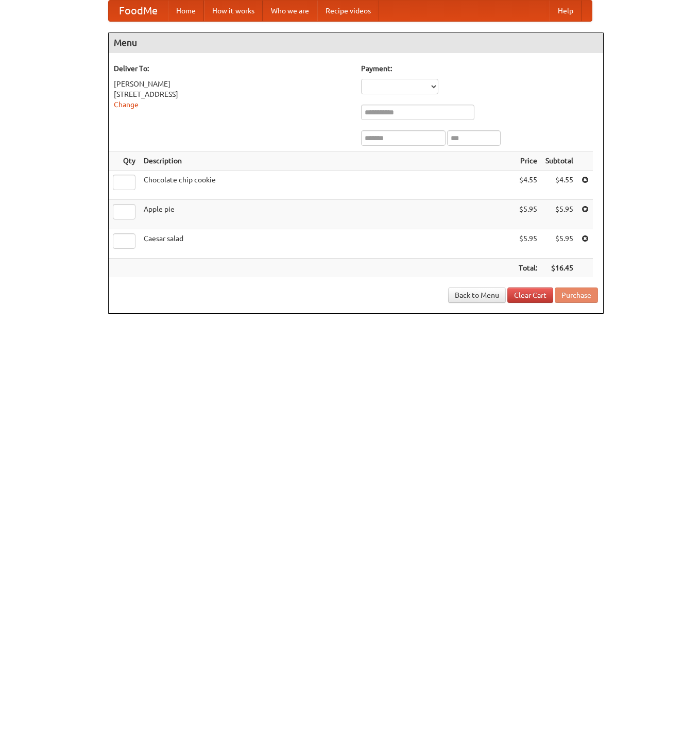 The image size is (700, 729). I want to click on a: Help, so click(566, 11).